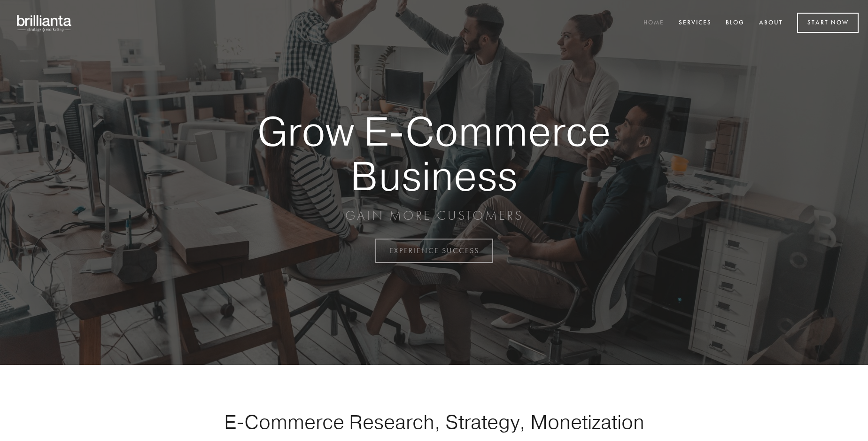 The height and width of the screenshot is (441, 868). Describe the element at coordinates (828, 23) in the screenshot. I see `a: Start Now` at that location.